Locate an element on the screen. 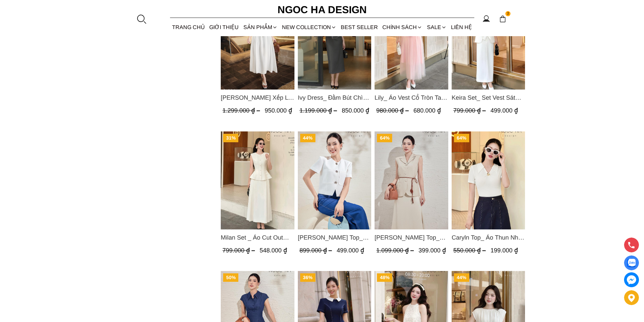  a: Link to Ivy Dress_ Đầm Bút Chì Vai Chờm Màu Ghi Mix Cổ Trắng D1005 is located at coordinates (334, 98).